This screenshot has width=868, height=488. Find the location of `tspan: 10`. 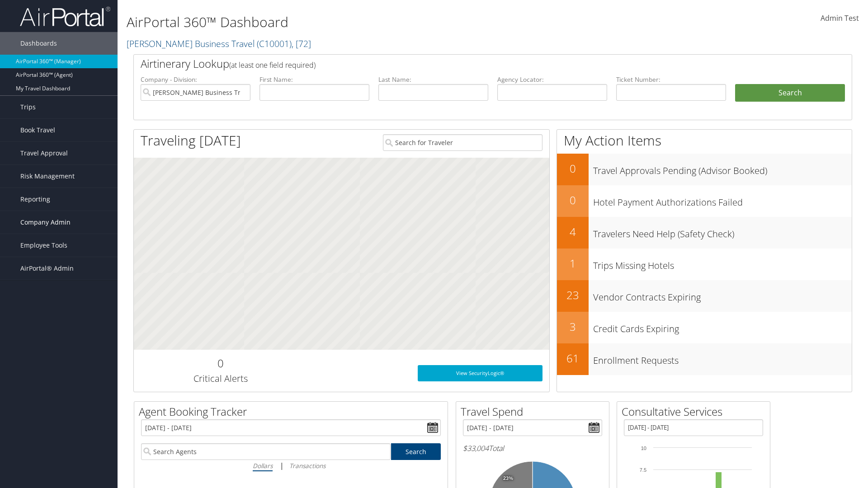

tspan: 10 is located at coordinates (644, 448).